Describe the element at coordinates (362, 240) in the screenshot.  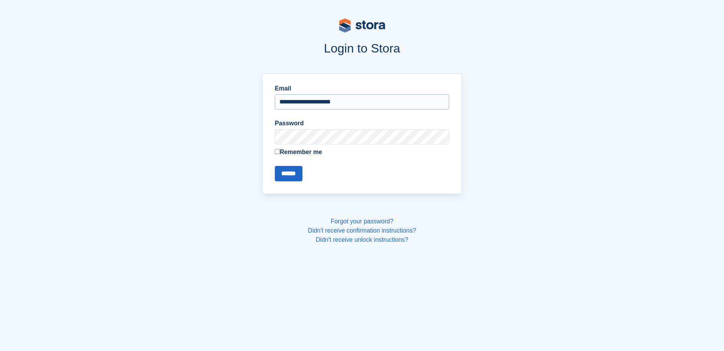
I see `a: Didn't receive unlock instructions?` at that location.